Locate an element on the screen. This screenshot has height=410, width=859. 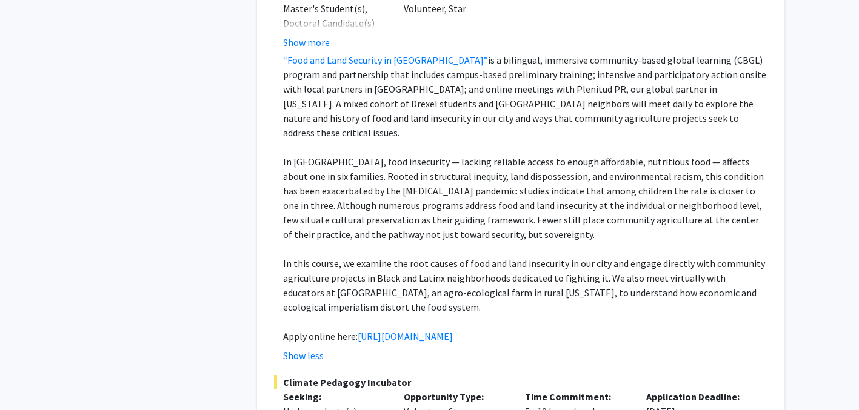
p: Application Deadline: is located at coordinates (698, 397).